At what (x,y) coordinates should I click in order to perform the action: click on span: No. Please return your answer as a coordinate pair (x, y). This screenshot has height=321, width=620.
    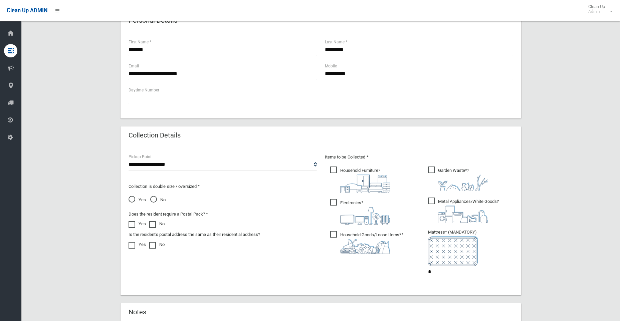
    Looking at the image, I should click on (158, 200).